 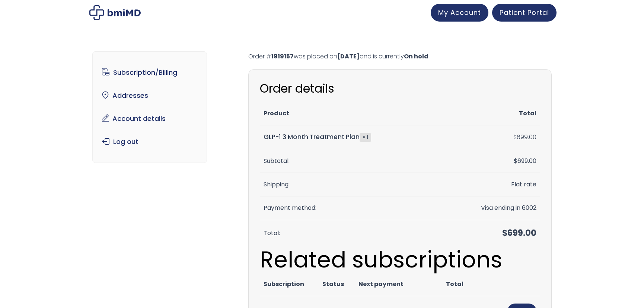 What do you see at coordinates (491, 114) in the screenshot?
I see `th: Total` at bounding box center [491, 114].